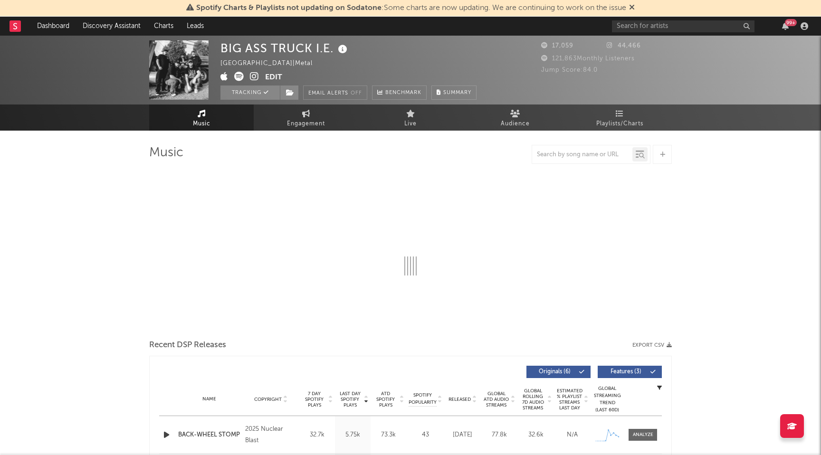 The image size is (821, 455). I want to click on button: Export CSV, so click(651, 345).